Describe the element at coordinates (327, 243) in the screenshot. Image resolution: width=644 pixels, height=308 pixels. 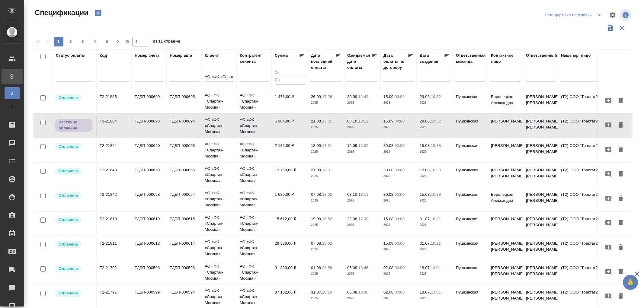
I see `p: 18:02` at that location.